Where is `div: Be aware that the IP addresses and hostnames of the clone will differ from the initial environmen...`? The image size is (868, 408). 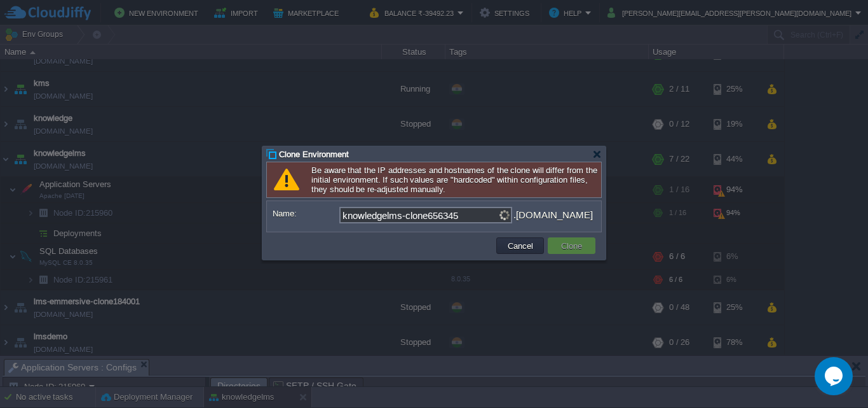
div: Be aware that the IP addresses and hostnames of the clone will differ from the initial environmen... is located at coordinates (434, 179).